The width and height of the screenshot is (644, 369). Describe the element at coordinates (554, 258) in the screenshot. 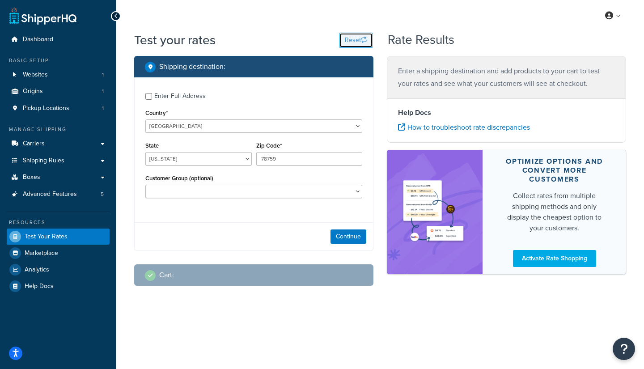

I see `a: Activate Rate Shopping` at that location.